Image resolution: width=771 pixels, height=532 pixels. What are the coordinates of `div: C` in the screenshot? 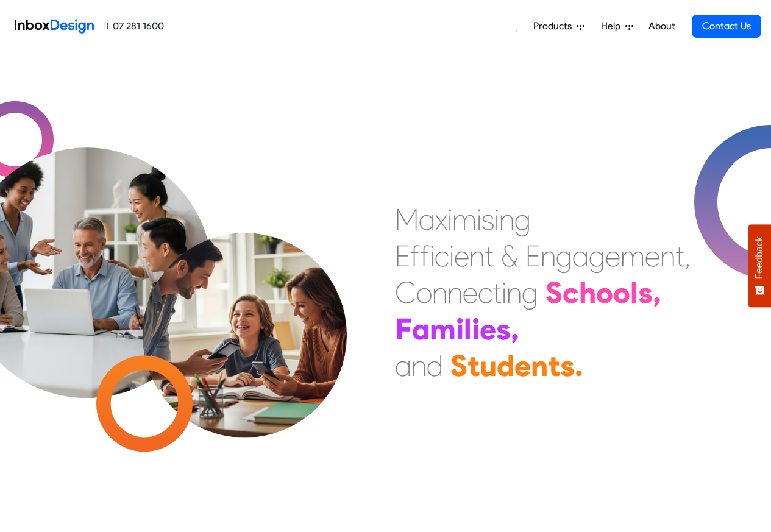 It's located at (405, 292).